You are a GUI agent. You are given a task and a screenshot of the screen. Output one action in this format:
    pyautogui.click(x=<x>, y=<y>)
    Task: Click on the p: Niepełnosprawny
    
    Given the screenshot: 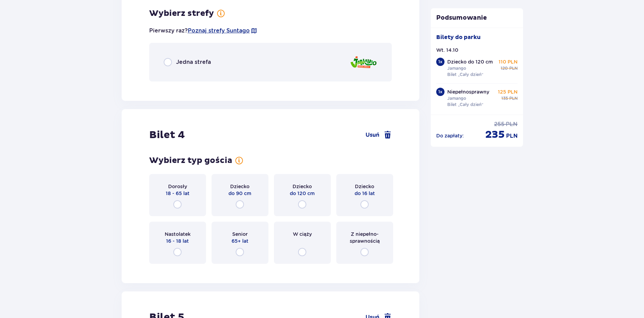 What is the action you would take?
    pyautogui.click(x=468, y=91)
    